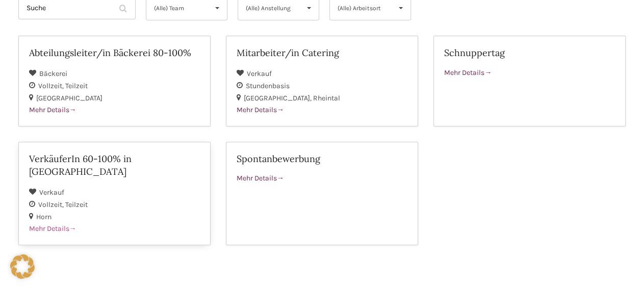  What do you see at coordinates (44, 216) in the screenshot?
I see `span: Horn` at bounding box center [44, 216].